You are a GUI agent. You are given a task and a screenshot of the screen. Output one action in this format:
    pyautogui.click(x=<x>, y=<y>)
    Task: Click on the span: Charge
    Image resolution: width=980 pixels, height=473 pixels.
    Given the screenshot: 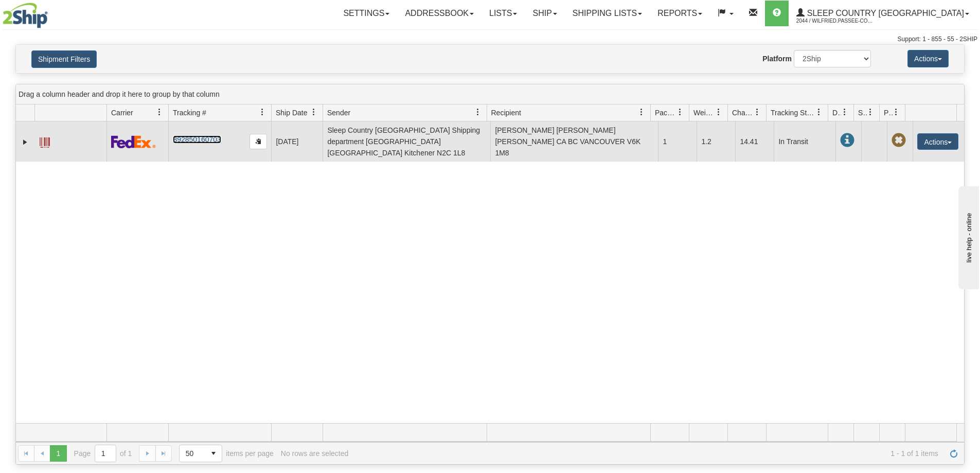 What is the action you would take?
    pyautogui.click(x=743, y=113)
    